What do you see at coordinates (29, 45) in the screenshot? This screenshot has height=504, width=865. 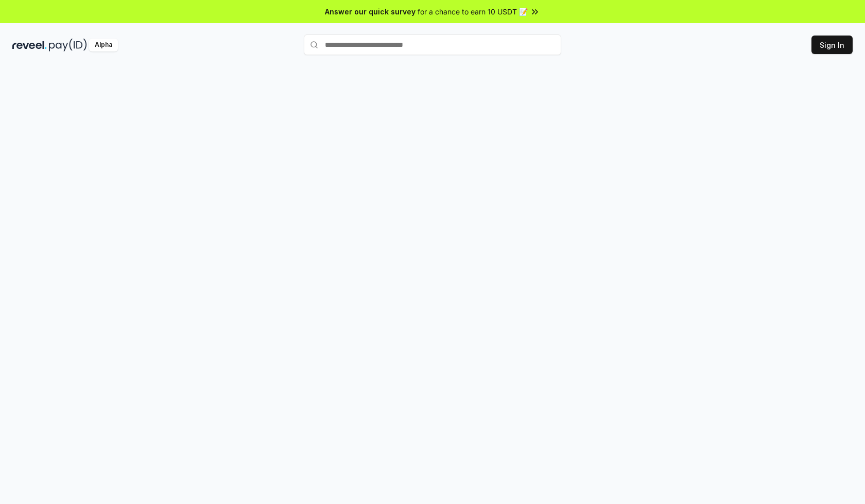 I see `img: reveel_dark` at bounding box center [29, 45].